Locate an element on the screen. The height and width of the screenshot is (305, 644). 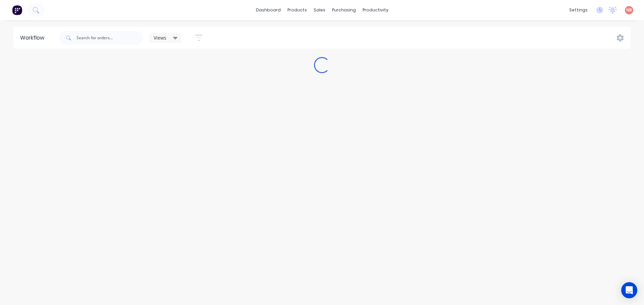
div: purchasing is located at coordinates (344, 10).